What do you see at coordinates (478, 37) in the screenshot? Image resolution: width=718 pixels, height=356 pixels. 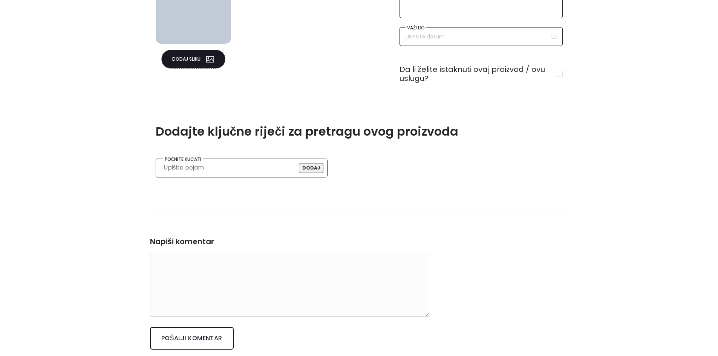 I see `input: Unesite datum` at bounding box center [478, 37].